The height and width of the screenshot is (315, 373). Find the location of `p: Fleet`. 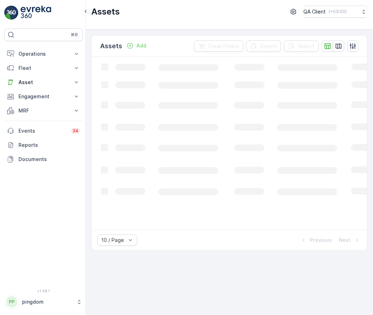

p: Fleet is located at coordinates (43, 68).